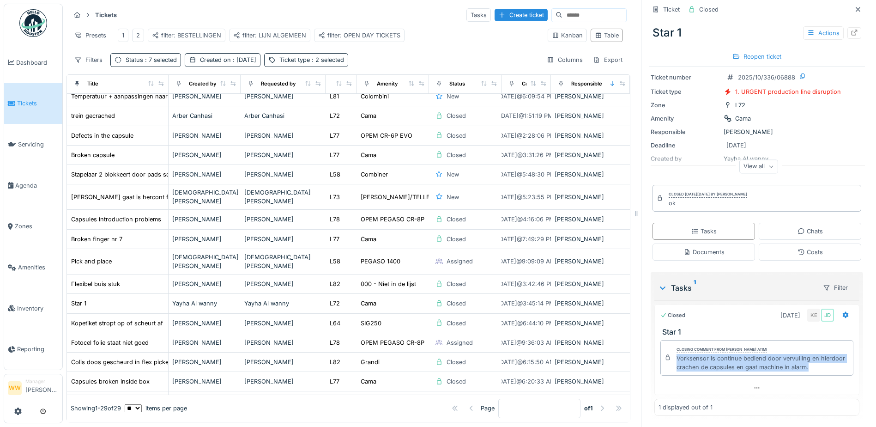  Describe the element at coordinates (96, 284) in the screenshot. I see `div: Flexibel buis stuk` at that location.